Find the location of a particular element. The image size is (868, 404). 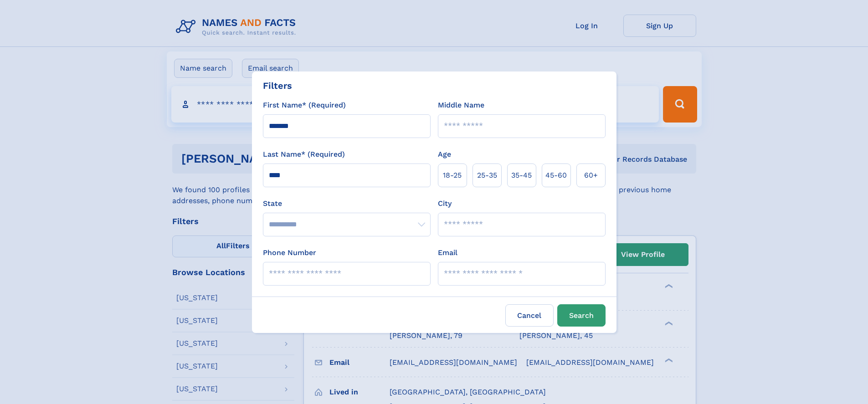

label: Cancel is located at coordinates (529, 315).